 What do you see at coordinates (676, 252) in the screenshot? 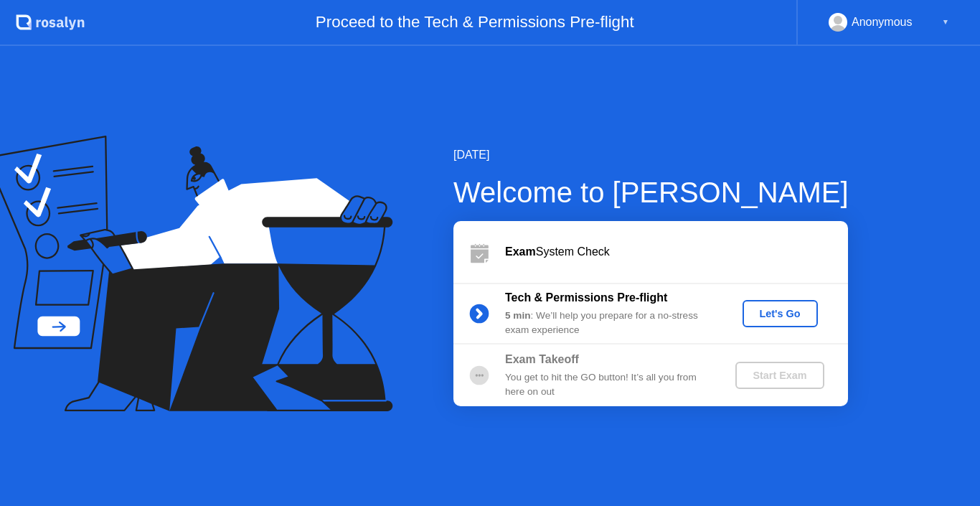
I see `div: System Check` at bounding box center [676, 252].